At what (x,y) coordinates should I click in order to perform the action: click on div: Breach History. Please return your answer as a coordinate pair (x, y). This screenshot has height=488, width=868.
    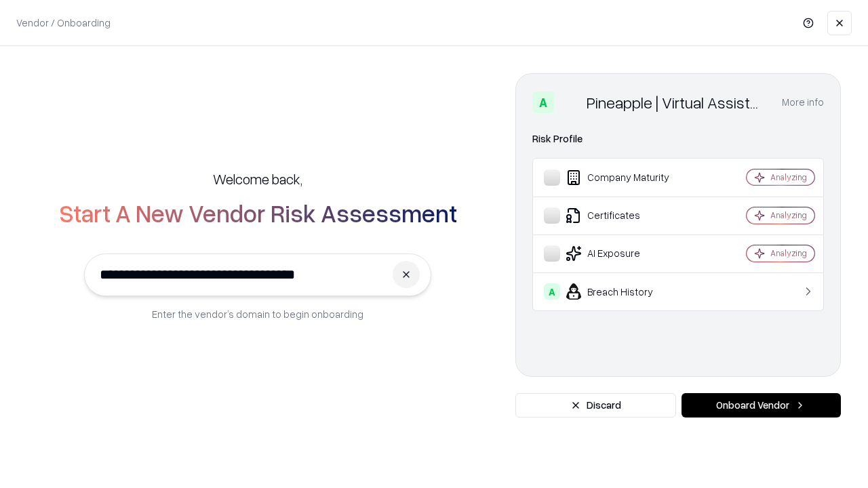
    Looking at the image, I should click on (625, 291).